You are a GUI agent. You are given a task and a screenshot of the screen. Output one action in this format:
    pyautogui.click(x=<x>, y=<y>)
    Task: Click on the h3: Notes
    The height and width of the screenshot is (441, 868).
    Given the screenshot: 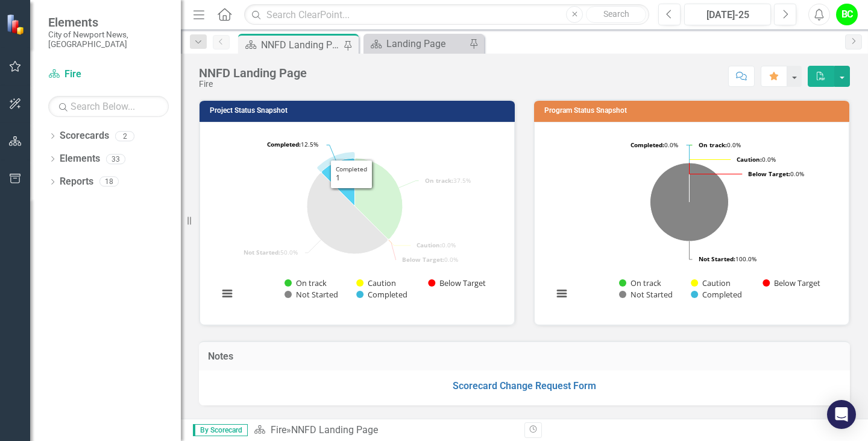 What is the action you would take?
    pyautogui.click(x=524, y=356)
    